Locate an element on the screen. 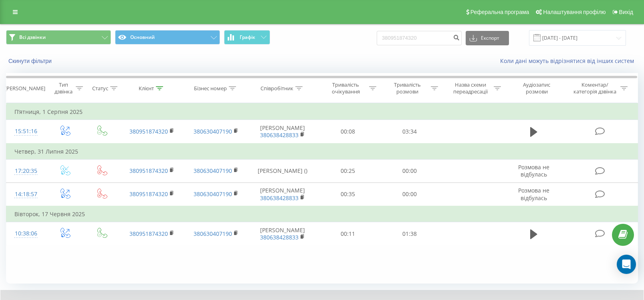  div: Open Intercom Messenger is located at coordinates (626, 264).